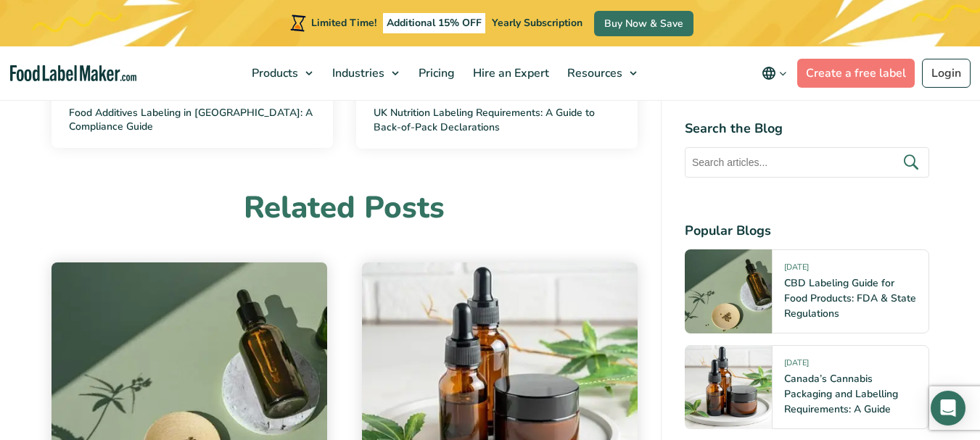 The image size is (980, 440). I want to click on a: Canada’s Cannabis Packaging and Labelling Requirements: A Guide, so click(841, 394).